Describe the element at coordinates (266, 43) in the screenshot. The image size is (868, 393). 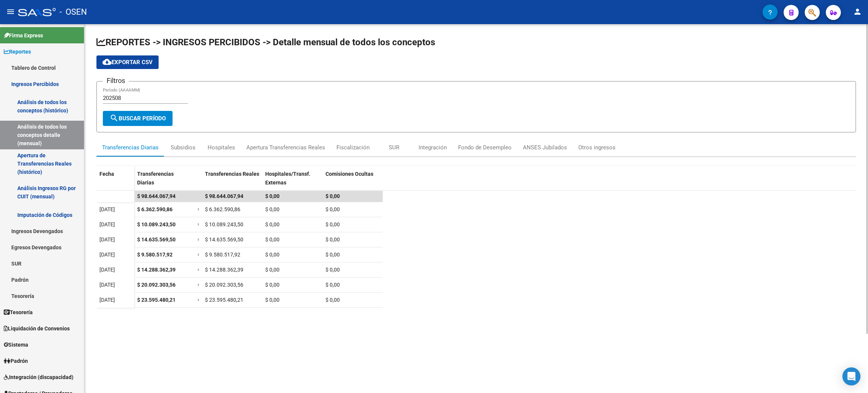
I see `span: REPORTES -> INGRESOS PERCIBIDOS -> Detalle mensual de todos los conceptos` at that location.